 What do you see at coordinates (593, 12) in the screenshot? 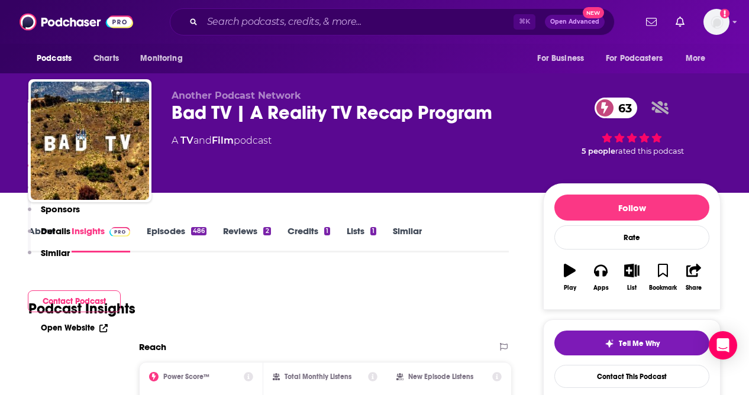
I see `span: New` at bounding box center [593, 12].